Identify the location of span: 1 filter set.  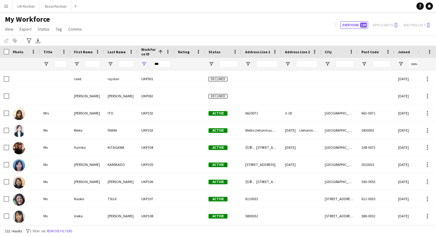
(38, 230).